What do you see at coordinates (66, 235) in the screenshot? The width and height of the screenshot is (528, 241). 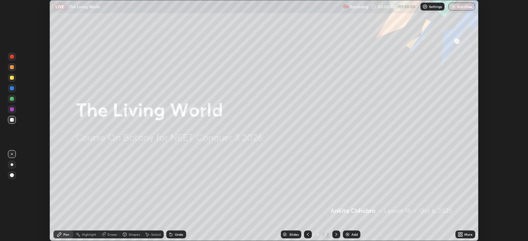 I see `div: Pen` at bounding box center [66, 235].